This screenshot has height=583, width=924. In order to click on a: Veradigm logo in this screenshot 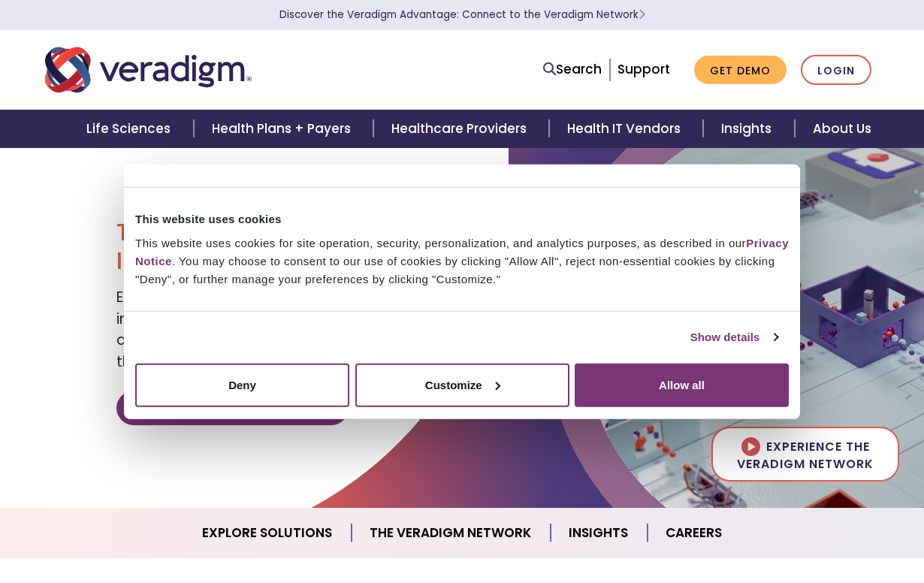, I will do `click(148, 70)`.